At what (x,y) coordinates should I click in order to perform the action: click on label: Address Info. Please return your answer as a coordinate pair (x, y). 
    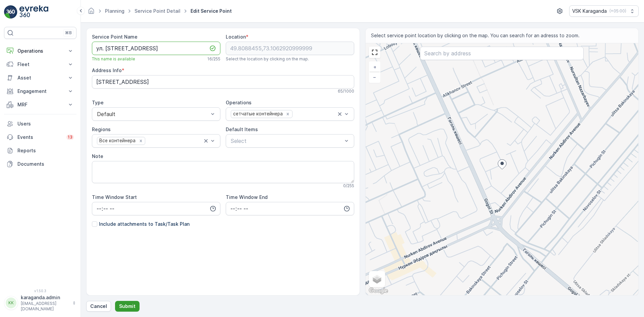
    Looking at the image, I should click on (107, 70).